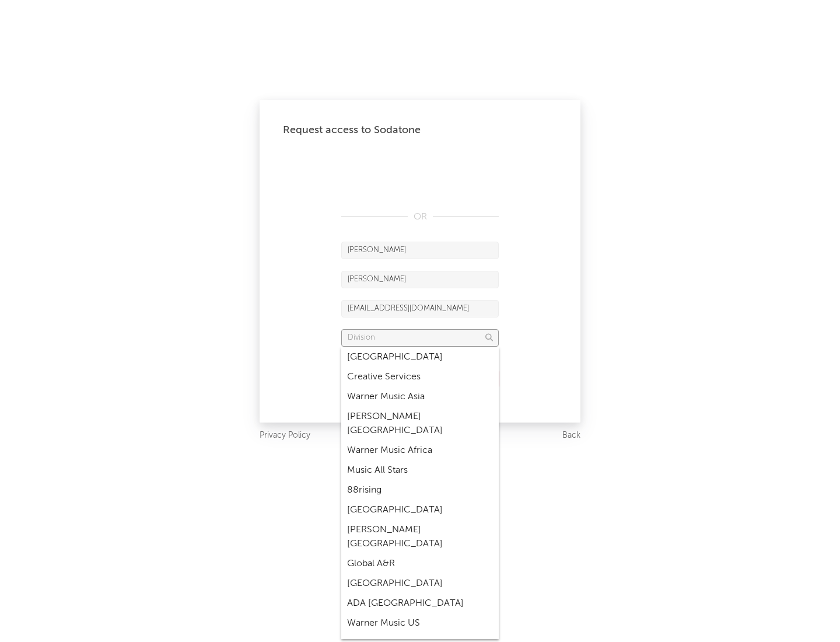 This screenshot has width=840, height=642. Describe the element at coordinates (420, 308) in the screenshot. I see `input: Email` at that location.